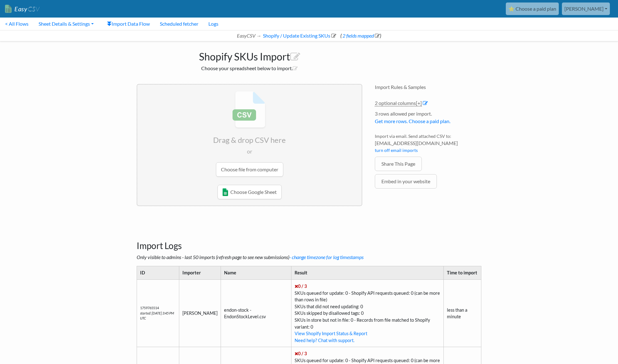 Image resolution: width=618 pixels, height=364 pixels. What do you see at coordinates (398, 103) in the screenshot?
I see `a: 2 optional columns[+]` at bounding box center [398, 103].